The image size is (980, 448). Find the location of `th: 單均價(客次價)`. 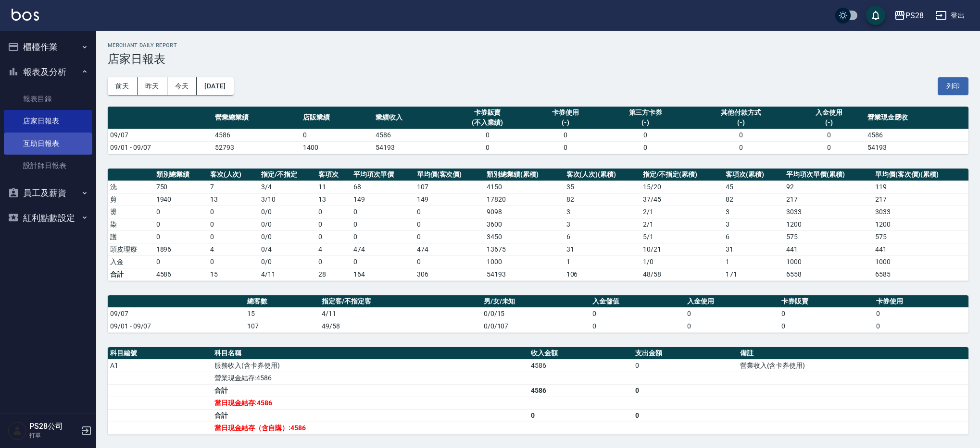

th: 單均價(客次價) is located at coordinates (450, 175).